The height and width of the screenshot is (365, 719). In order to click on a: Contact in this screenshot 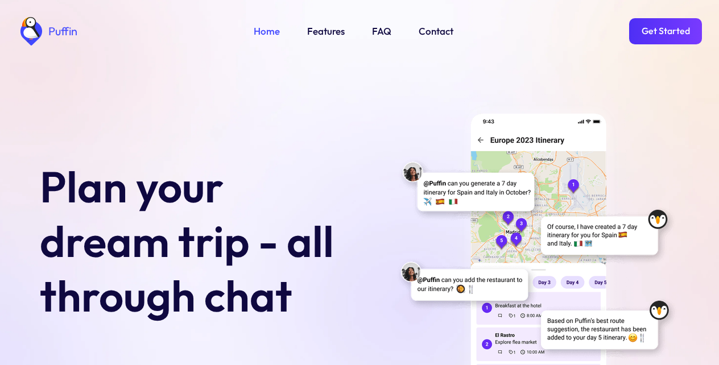, I will do `click(436, 31)`.